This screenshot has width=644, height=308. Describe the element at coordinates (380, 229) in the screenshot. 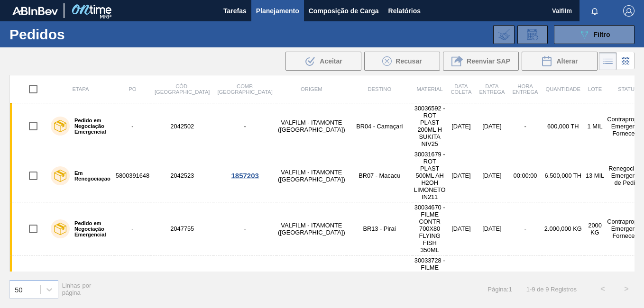

I see `td: BR13 - Piraí` at that location.